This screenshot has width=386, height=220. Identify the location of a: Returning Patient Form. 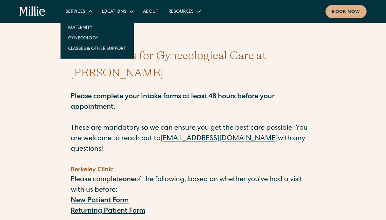
(108, 212).